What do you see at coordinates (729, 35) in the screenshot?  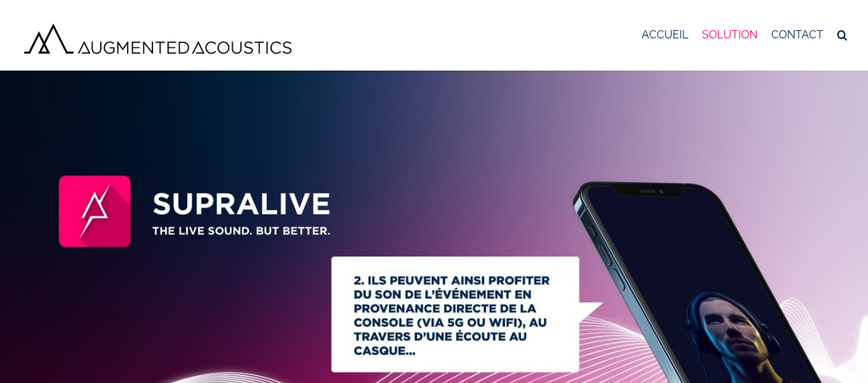 I see `a: SOLUTION` at bounding box center [729, 35].